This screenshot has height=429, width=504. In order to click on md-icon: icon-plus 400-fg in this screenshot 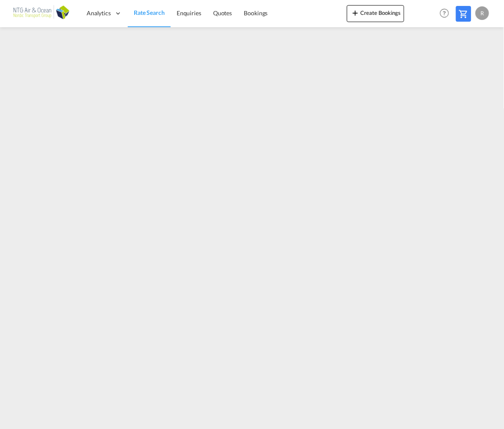, I will do `click(355, 13)`.